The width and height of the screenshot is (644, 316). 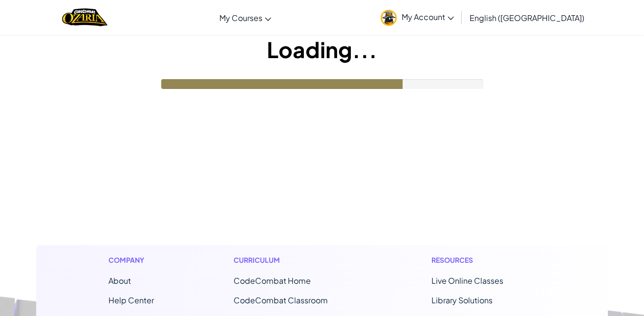 I want to click on a: Live Online Classes, so click(x=467, y=280).